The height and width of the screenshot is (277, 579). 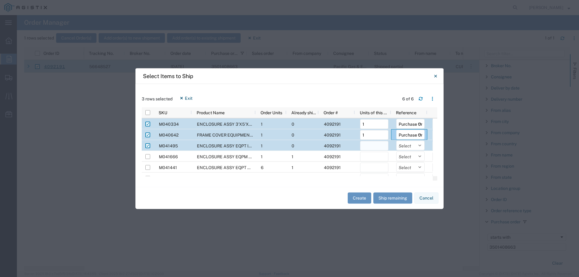 What do you see at coordinates (262, 167) in the screenshot?
I see `span: 6` at bounding box center [262, 167].